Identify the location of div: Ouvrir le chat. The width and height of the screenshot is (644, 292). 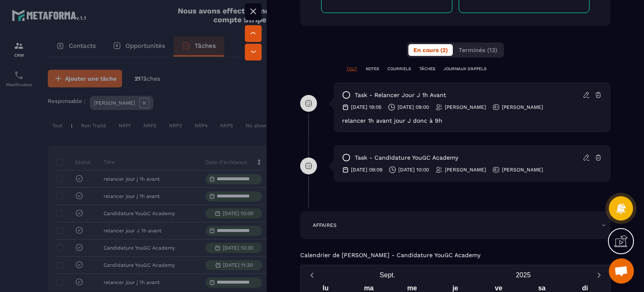
(621, 271).